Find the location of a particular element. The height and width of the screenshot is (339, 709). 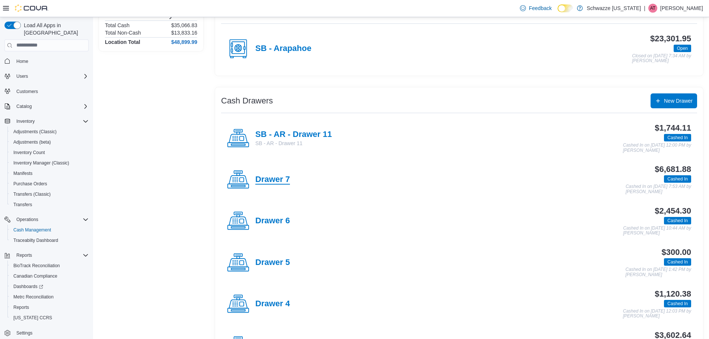

a: Purchase Orders is located at coordinates (30, 184).